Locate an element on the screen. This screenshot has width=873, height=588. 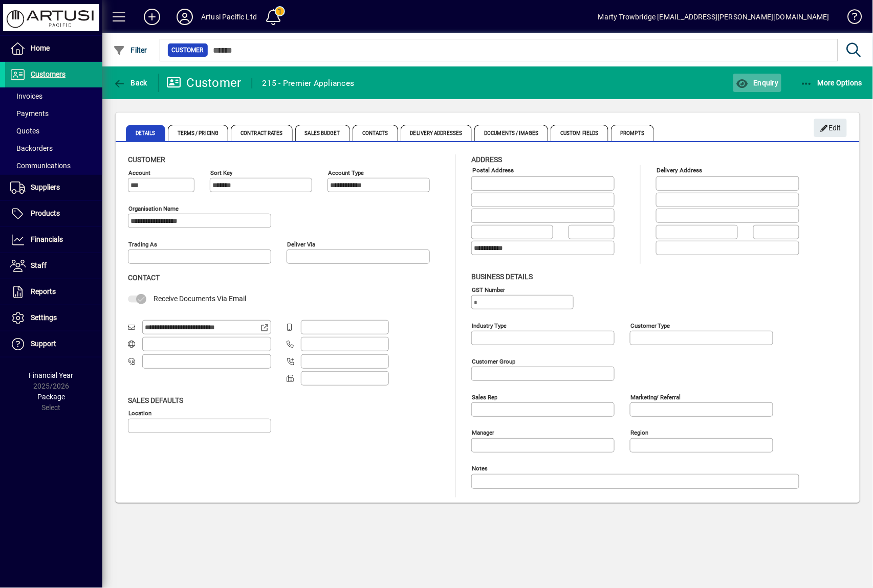
span: Delivery Addresses is located at coordinates (436, 133).